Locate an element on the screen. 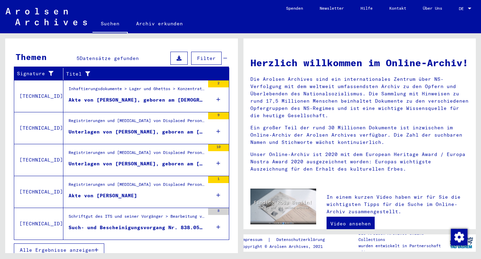 Image resolution: width=481 pixels, height=259 pixels. span: DE is located at coordinates (463, 9).